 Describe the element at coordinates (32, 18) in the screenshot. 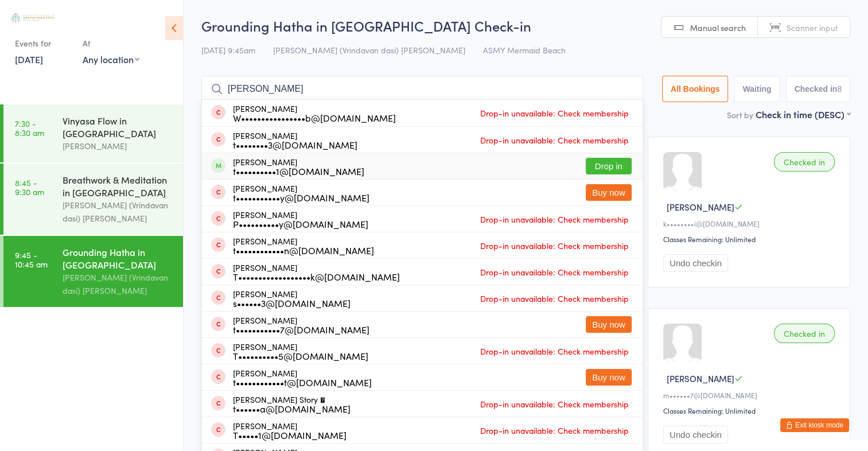

I see `img: Australian School of Meditation & Yoga (Gold Coast)` at that location.